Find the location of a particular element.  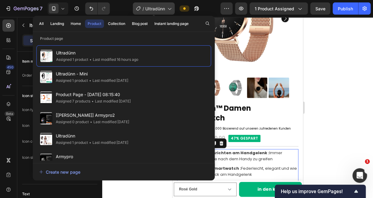

div: Collection is located at coordinates (117, 24).